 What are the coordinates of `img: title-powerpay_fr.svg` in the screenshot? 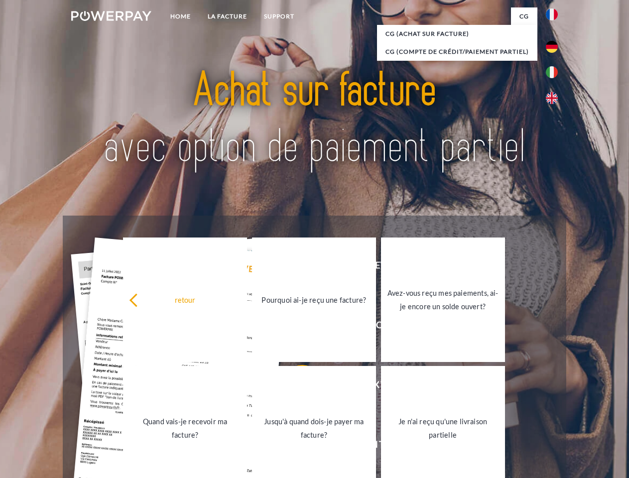 It's located at (314, 119).